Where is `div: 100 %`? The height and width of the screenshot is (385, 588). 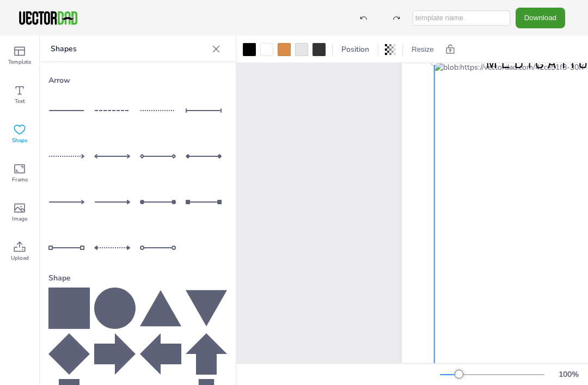
div: 100 % is located at coordinates (568, 374).